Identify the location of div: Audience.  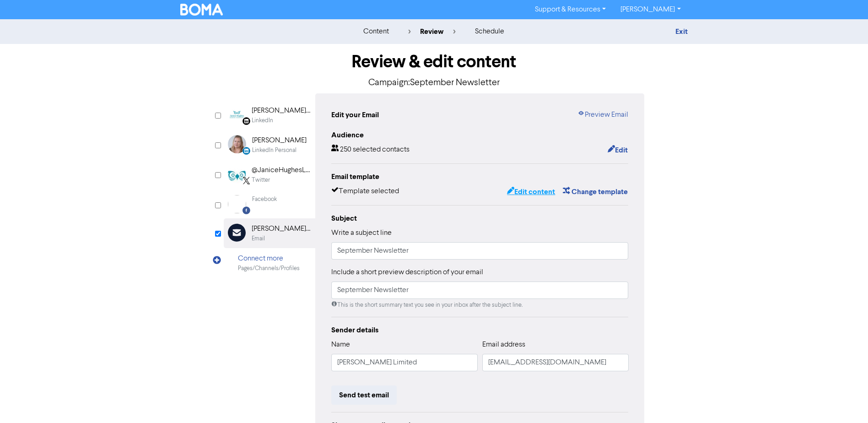
(480, 135).